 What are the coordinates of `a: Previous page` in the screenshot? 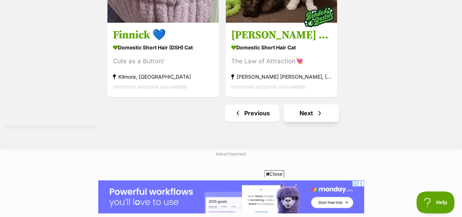 It's located at (252, 113).